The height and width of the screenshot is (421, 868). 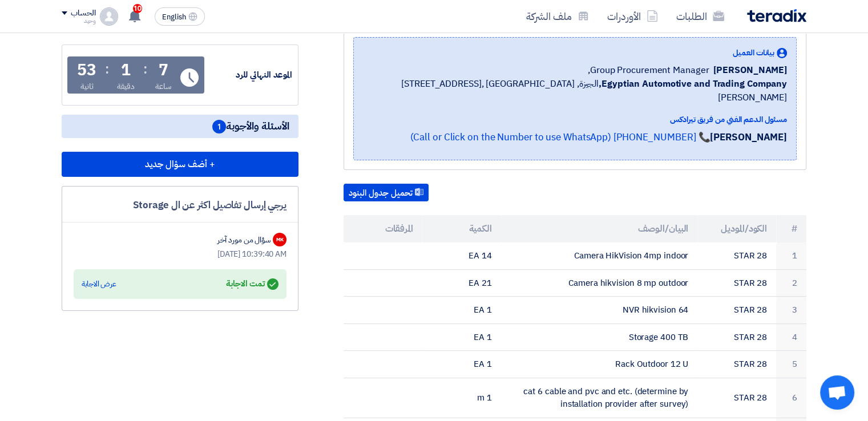 I want to click on td: 2, so click(x=791, y=283).